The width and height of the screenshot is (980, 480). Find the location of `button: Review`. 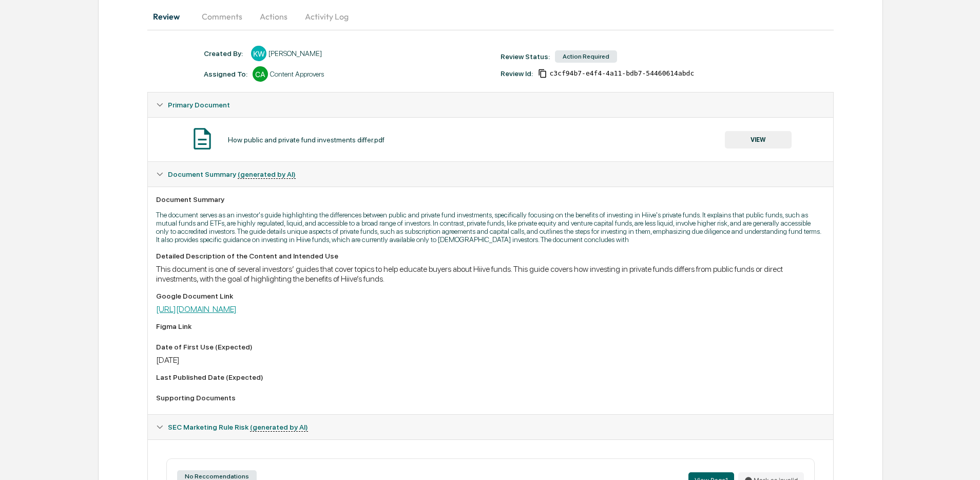

button: Review is located at coordinates (170, 16).